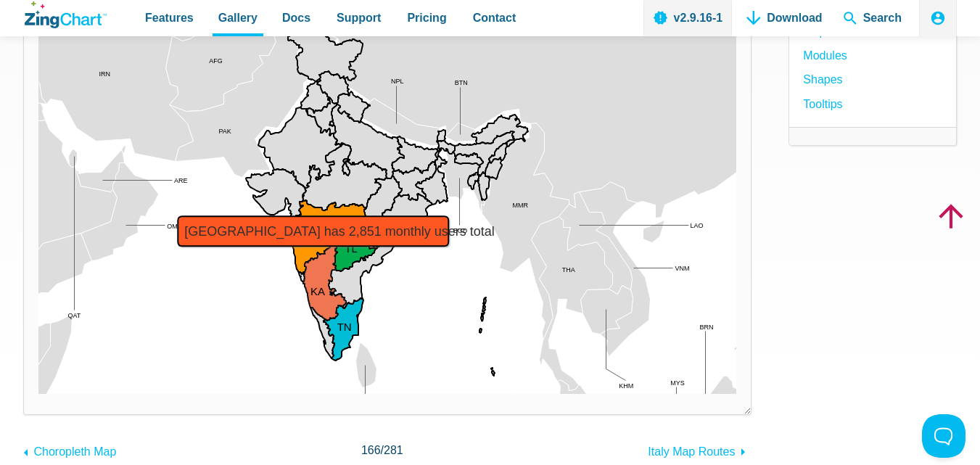 The height and width of the screenshot is (465, 980). Describe the element at coordinates (495, 17) in the screenshot. I see `span: Contact` at that location.